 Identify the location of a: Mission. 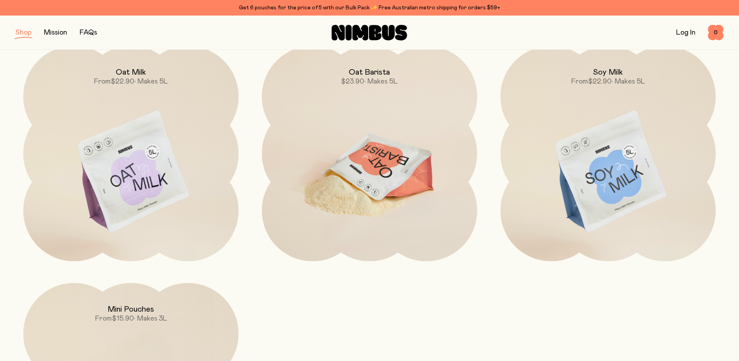
(56, 33).